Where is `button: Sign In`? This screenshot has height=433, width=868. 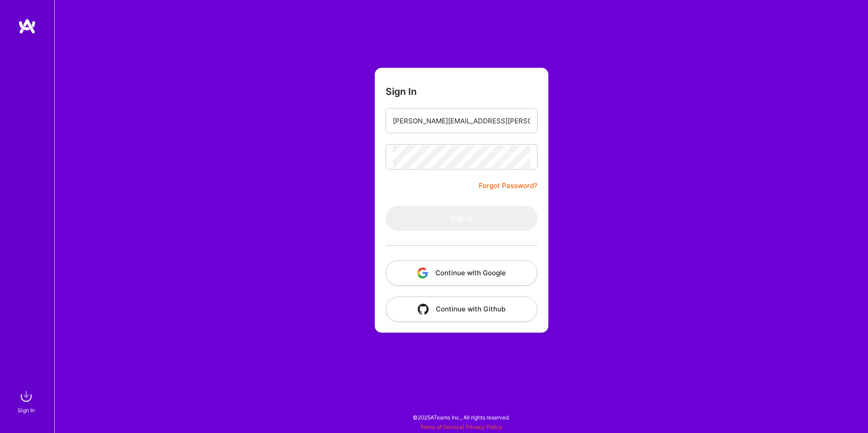
button: Sign In is located at coordinates (462, 219).